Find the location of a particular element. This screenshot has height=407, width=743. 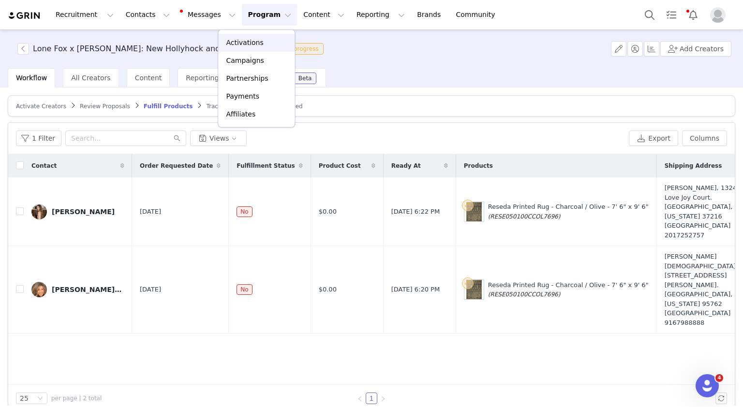

li: Previous Page is located at coordinates (360, 399).